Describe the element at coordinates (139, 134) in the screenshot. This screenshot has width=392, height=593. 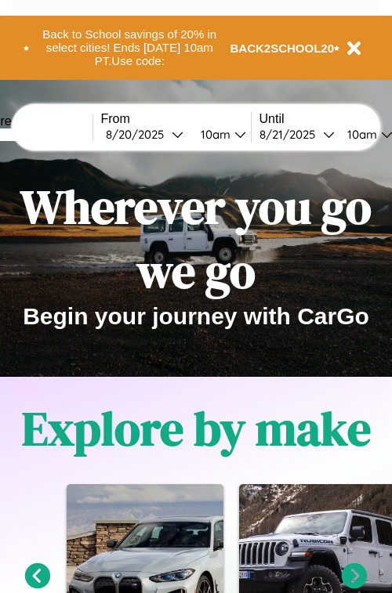
I see `div: 8 / 20 / 2025` at that location.